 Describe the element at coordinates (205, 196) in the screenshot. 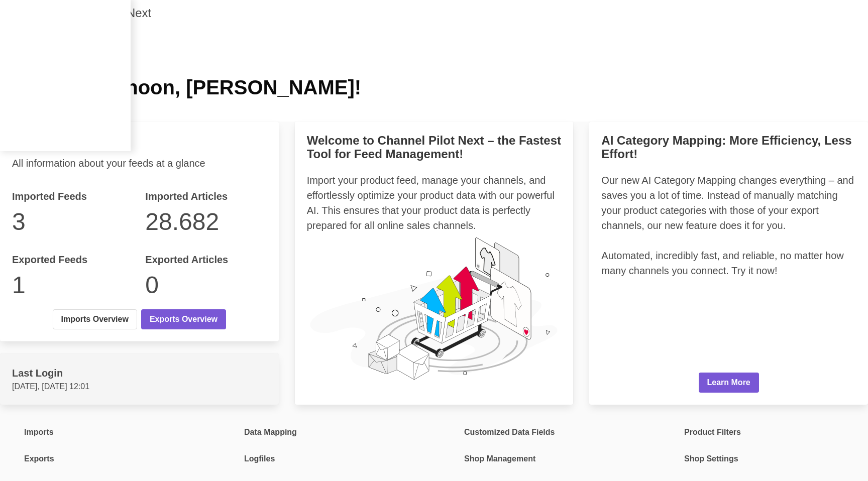

I see `h2: Imported Articles` at that location.